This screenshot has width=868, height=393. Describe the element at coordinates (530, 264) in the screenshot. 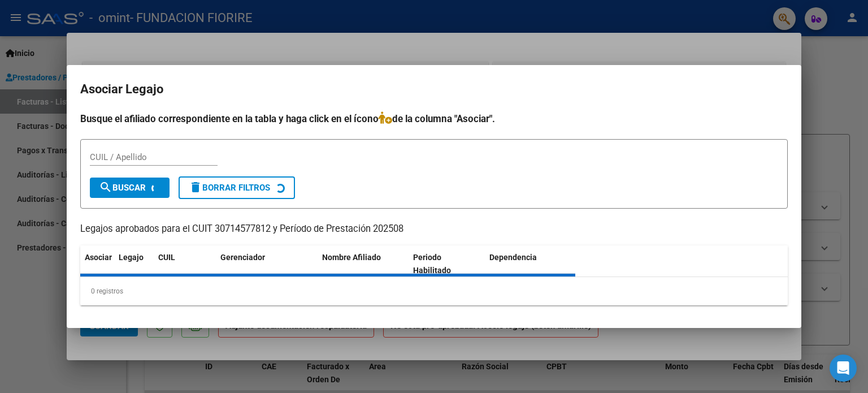

I see `datatable-header-cell: Dependencia` at that location.